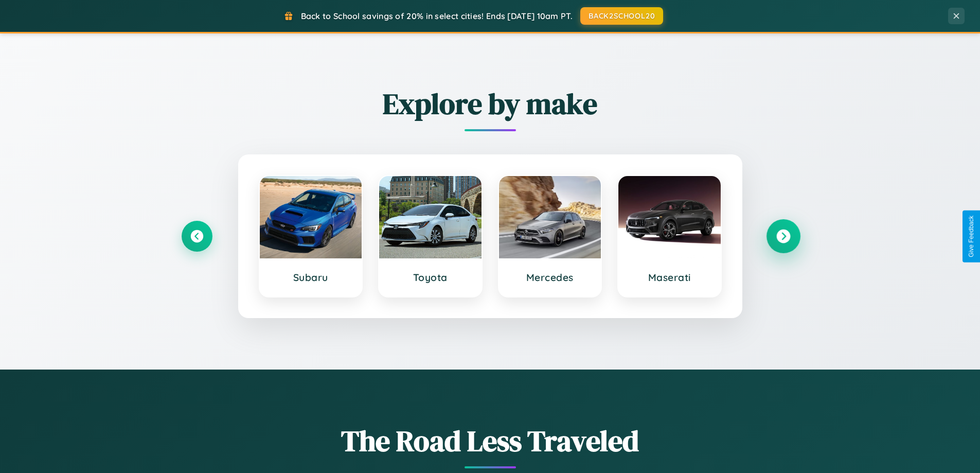  I want to click on h3: Subaru, so click(311, 277).